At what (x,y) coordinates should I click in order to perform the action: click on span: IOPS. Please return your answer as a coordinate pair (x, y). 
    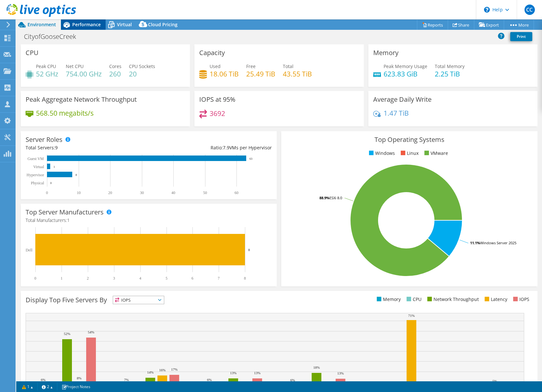
    Looking at the image, I should click on (138, 300).